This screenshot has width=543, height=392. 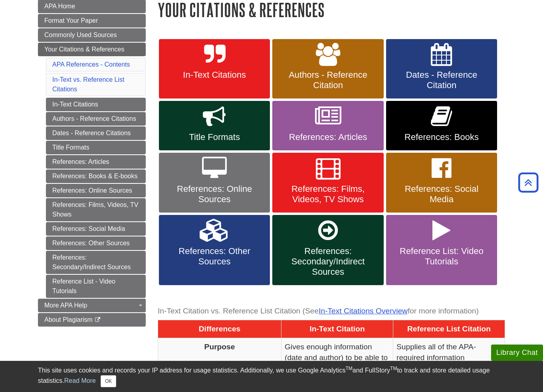 What do you see at coordinates (442, 194) in the screenshot?
I see `span: References: Social Media` at bounding box center [442, 194].